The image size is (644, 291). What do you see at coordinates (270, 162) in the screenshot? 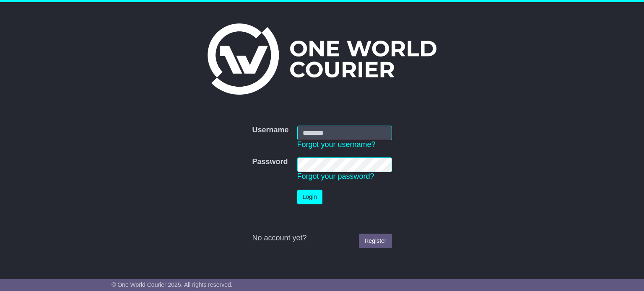
I see `label: Password` at bounding box center [270, 162].